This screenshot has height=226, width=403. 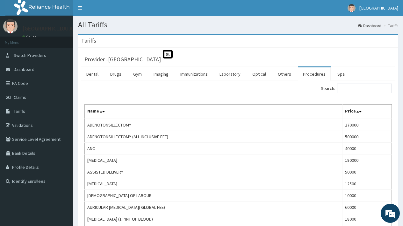 What do you see at coordinates (30, 55) in the screenshot?
I see `span: Switch Providers` at bounding box center [30, 55].